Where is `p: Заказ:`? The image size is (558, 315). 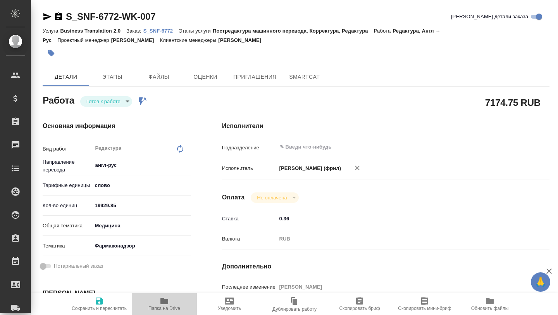
p: Заказ: is located at coordinates (134, 31).